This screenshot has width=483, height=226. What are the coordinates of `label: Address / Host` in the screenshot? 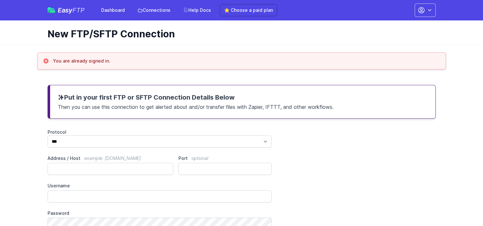 It's located at (110, 158).